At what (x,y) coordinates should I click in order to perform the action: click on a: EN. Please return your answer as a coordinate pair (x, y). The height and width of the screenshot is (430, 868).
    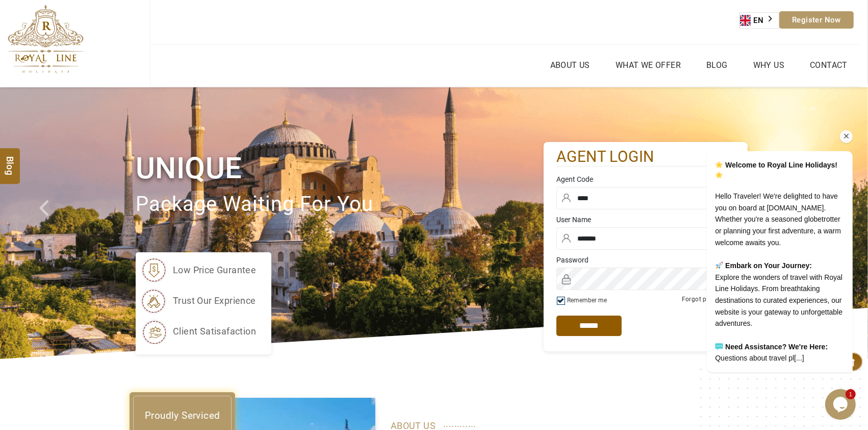
    Looking at the image, I should click on (759, 21).